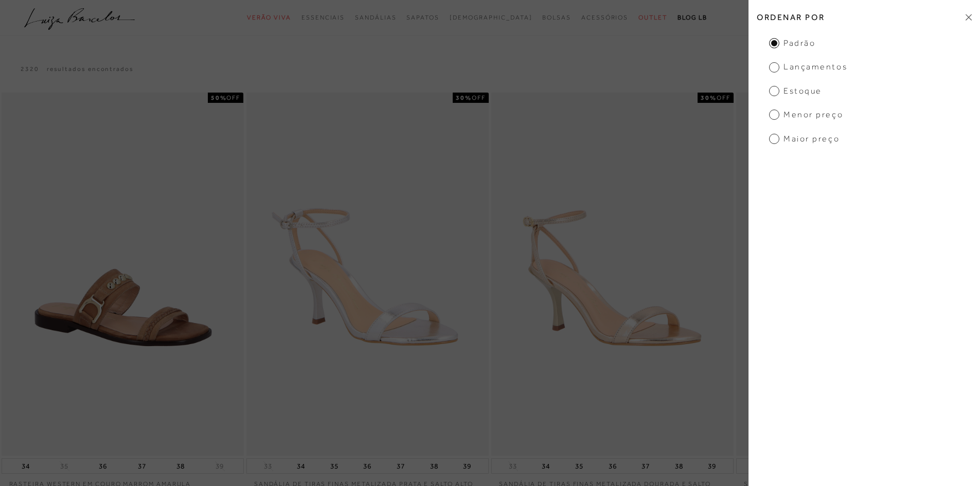 This screenshot has width=980, height=486. I want to click on span: Essenciais, so click(323, 17).